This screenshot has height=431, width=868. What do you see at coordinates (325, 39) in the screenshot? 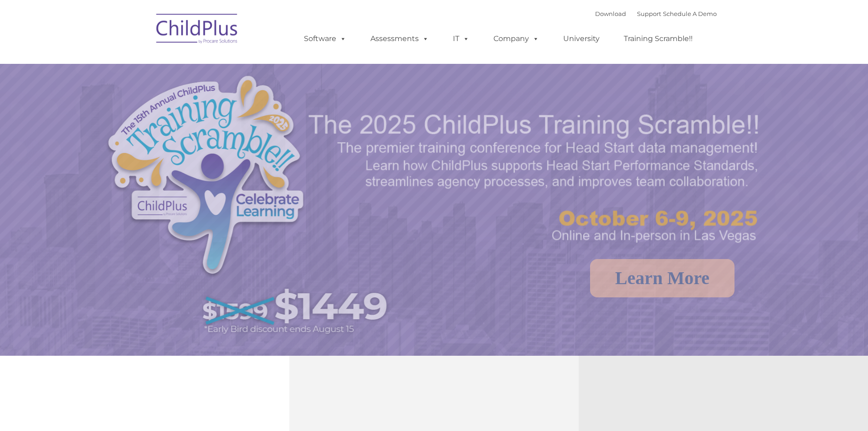
I see `a: Software` at bounding box center [325, 39].